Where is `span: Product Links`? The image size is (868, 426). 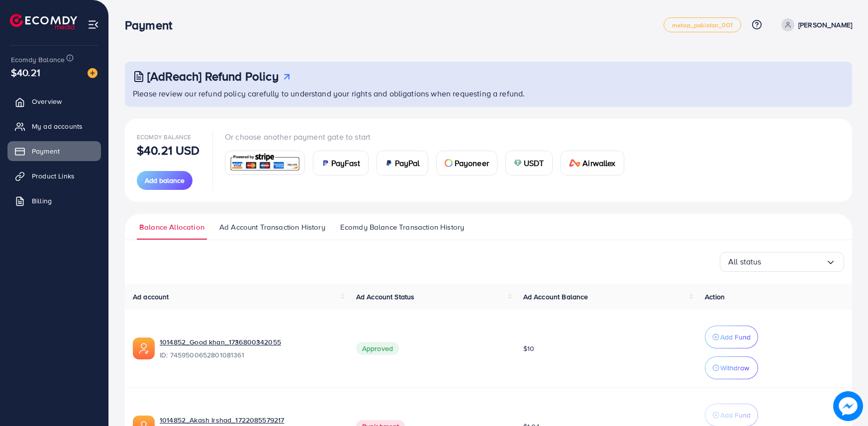 span: Product Links is located at coordinates (53, 176).